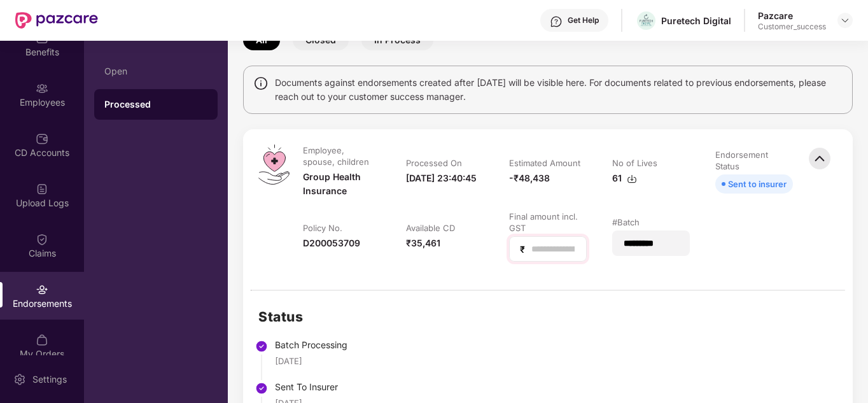 The image size is (868, 403). What do you see at coordinates (342, 184) in the screenshot?
I see `div: Group Health Insurance` at bounding box center [342, 184].